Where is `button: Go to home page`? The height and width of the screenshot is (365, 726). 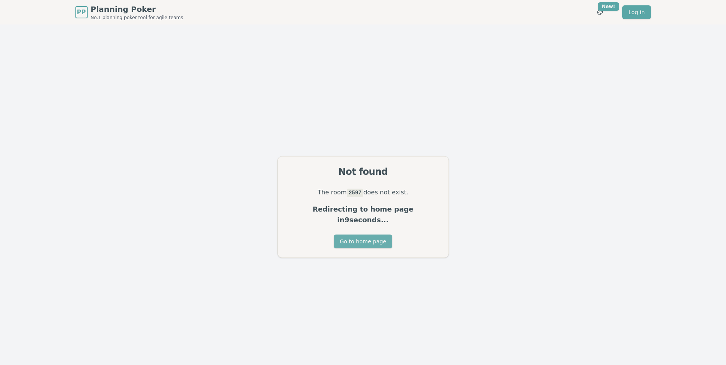
button: Go to home page is located at coordinates (363, 242).